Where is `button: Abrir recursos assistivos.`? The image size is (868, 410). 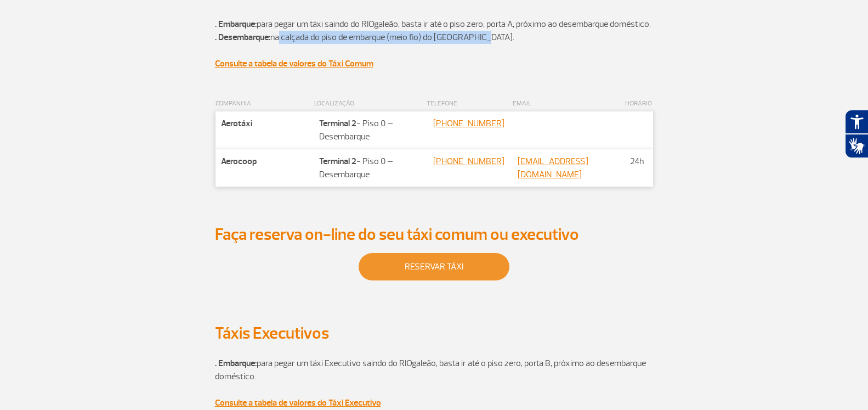
button: Abrir recursos assistivos. is located at coordinates (856, 121).